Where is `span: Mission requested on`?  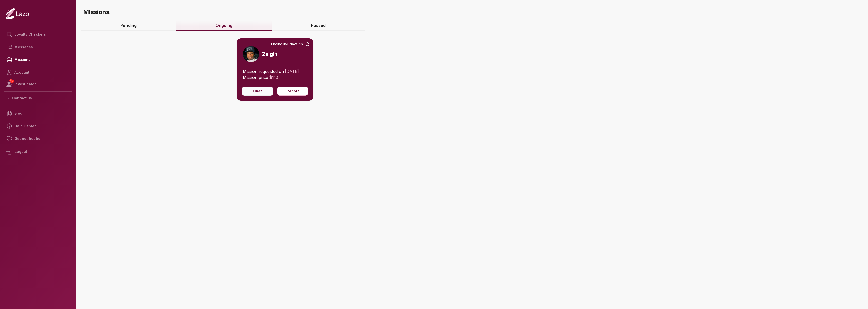
span: Mission requested on is located at coordinates (263, 71).